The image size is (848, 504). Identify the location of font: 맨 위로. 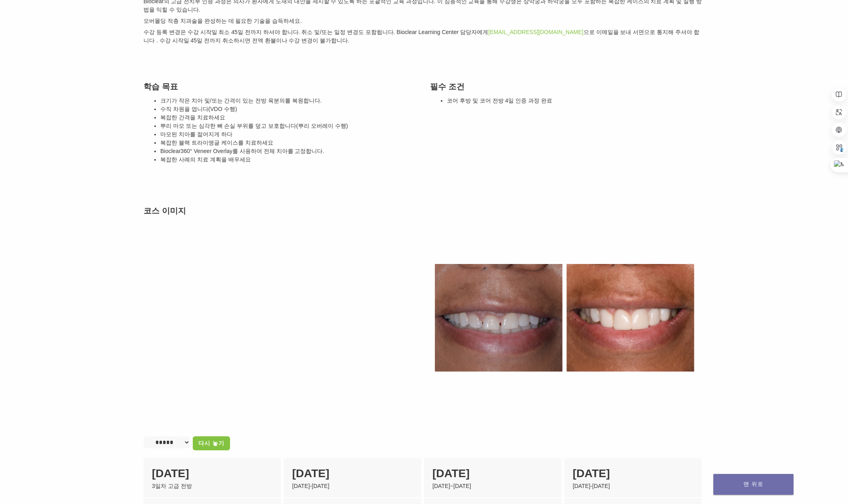
(753, 484).